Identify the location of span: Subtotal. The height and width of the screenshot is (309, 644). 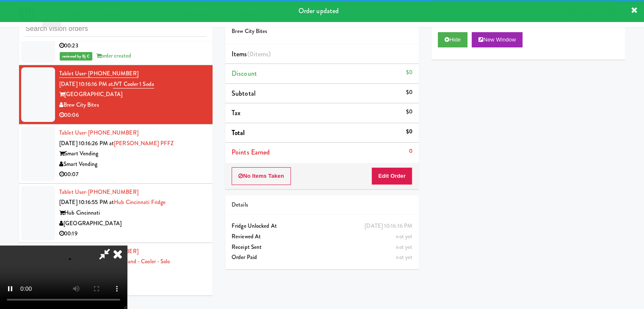
(244, 93).